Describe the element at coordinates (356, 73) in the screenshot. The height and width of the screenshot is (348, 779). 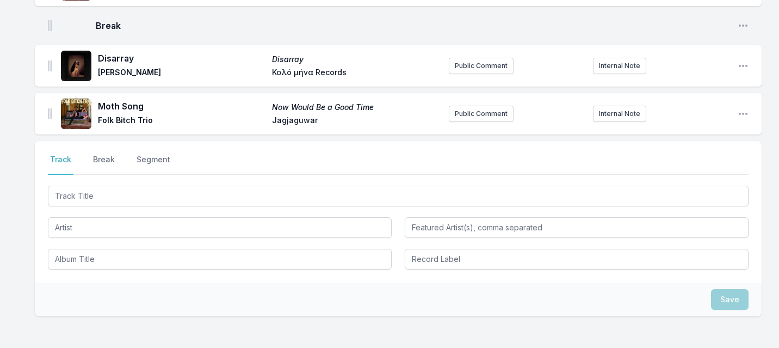
I see `span: Καλό μήνα Records` at that location.